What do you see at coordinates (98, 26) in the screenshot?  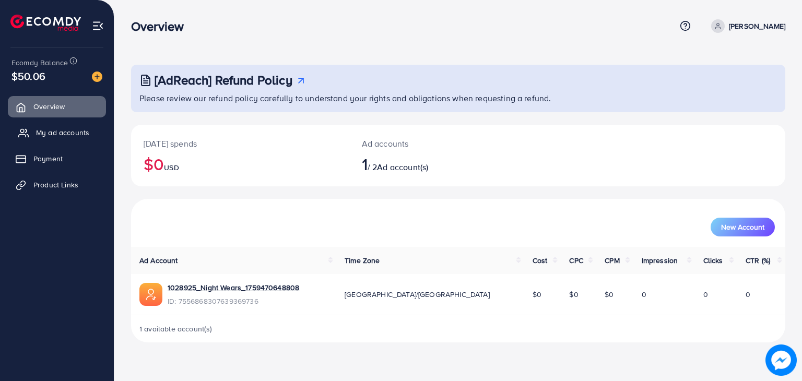 I see `img: menu` at bounding box center [98, 26].